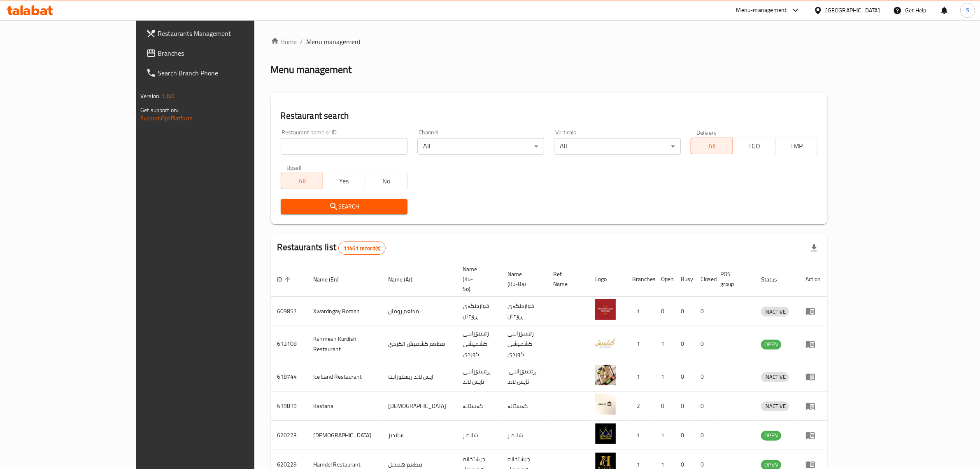  I want to click on td: Kshmesh Kurdish Restaurant, so click(344, 344).